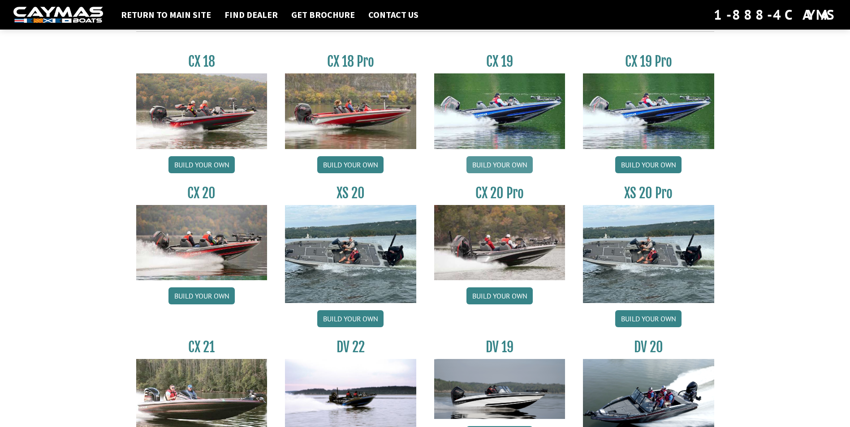  Describe the element at coordinates (202, 111) in the screenshot. I see `img: CX-18S_thumbnail.jpg` at that location.